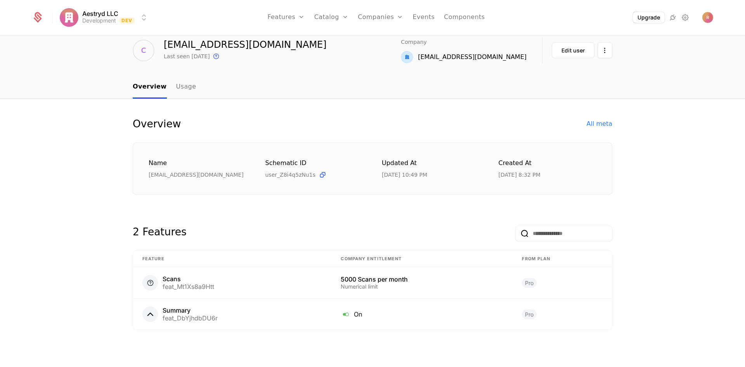 This screenshot has height=367, width=745. What do you see at coordinates (605, 50) in the screenshot?
I see `button: Select action` at bounding box center [605, 50].